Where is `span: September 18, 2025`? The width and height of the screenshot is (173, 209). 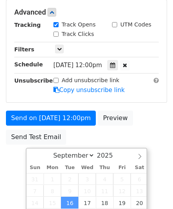 span: September 18, 2025 is located at coordinates (104, 203).